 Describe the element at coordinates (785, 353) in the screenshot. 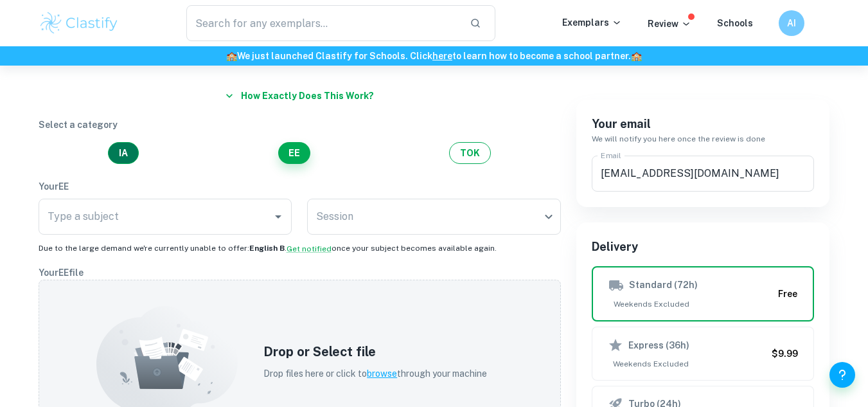

I see `h6: $9.99` at that location.